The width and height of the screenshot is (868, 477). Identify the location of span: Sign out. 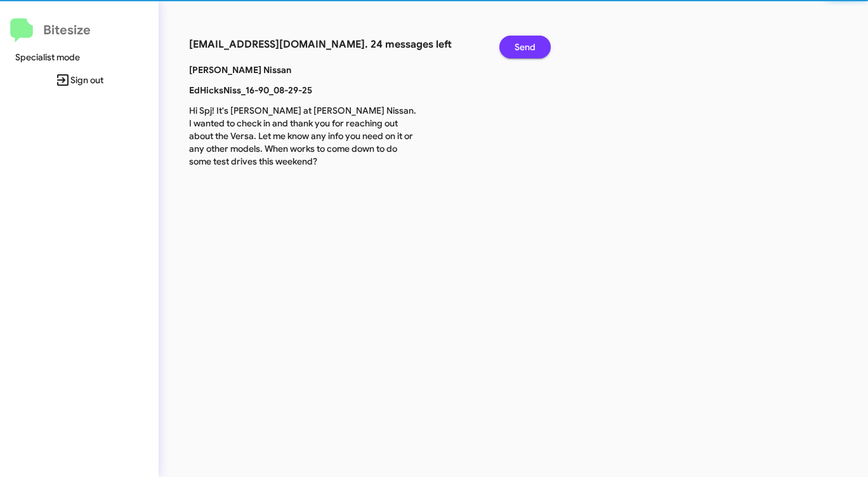
(79, 80).